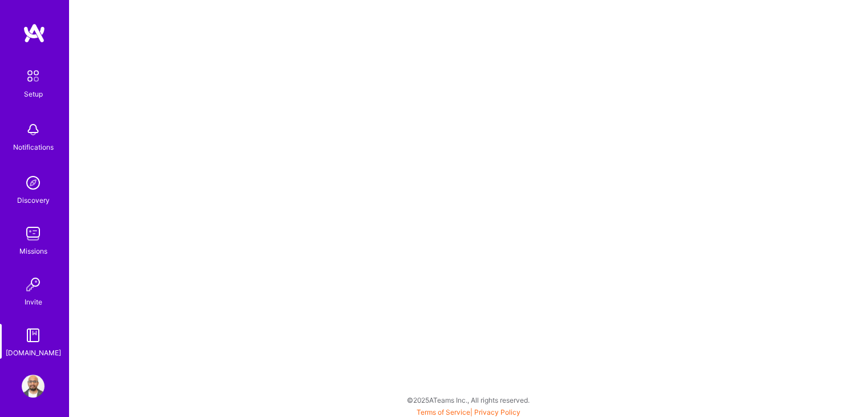  What do you see at coordinates (33, 301) in the screenshot?
I see `div: Invite` at bounding box center [33, 301].